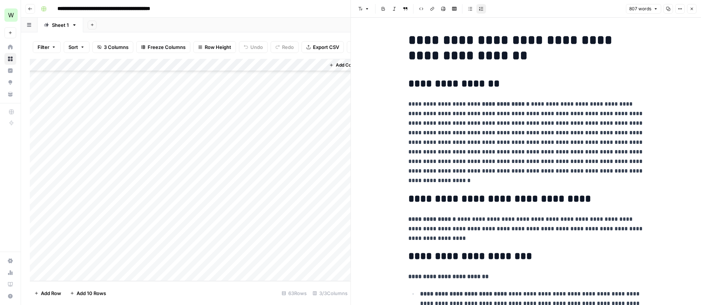 The width and height of the screenshot is (701, 305). What do you see at coordinates (215, 47) in the screenshot?
I see `button: Row Height` at bounding box center [215, 47].